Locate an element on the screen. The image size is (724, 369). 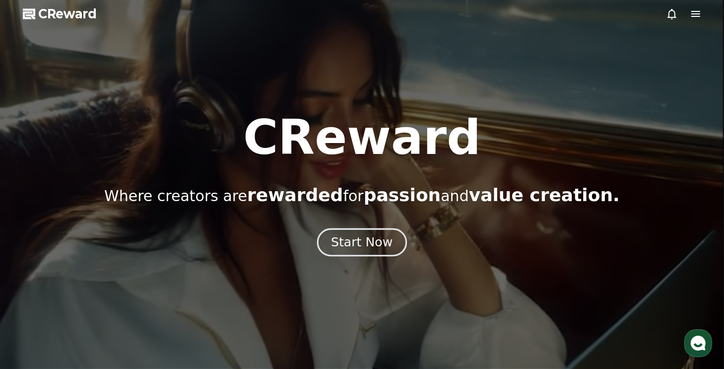
p: Where creators are for and is located at coordinates (362, 195).